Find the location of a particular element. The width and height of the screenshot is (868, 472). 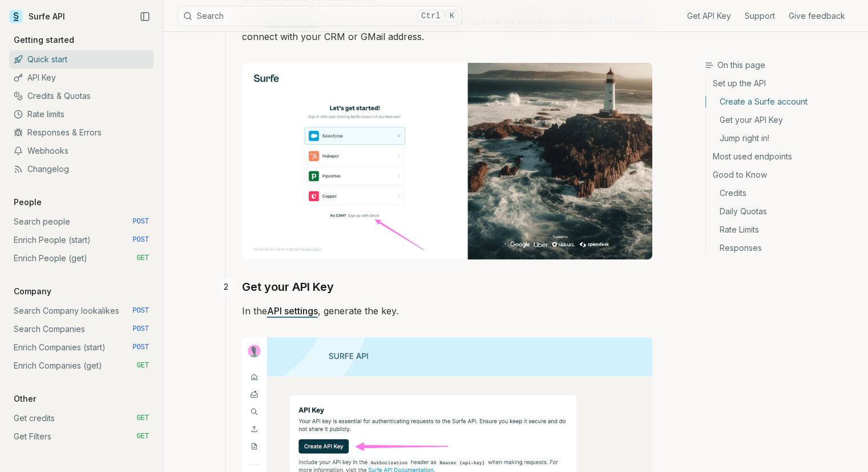

a: Responses is located at coordinates (782, 246).